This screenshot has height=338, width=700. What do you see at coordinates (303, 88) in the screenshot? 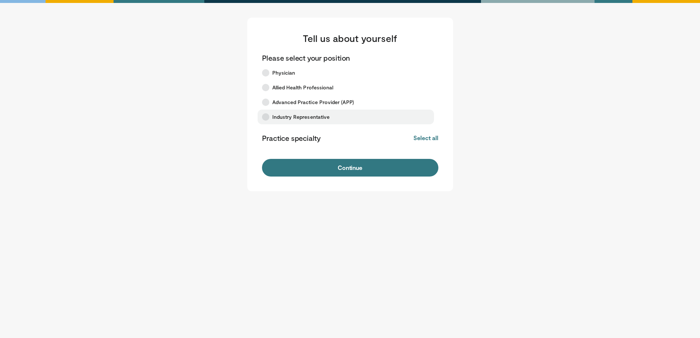
I see `span: Allied Health Professional` at bounding box center [303, 88].